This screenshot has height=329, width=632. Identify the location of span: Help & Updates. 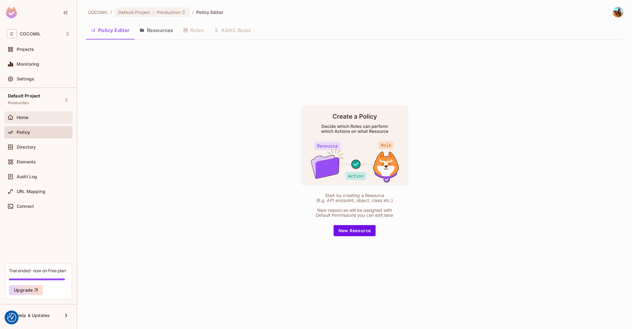
(33, 315).